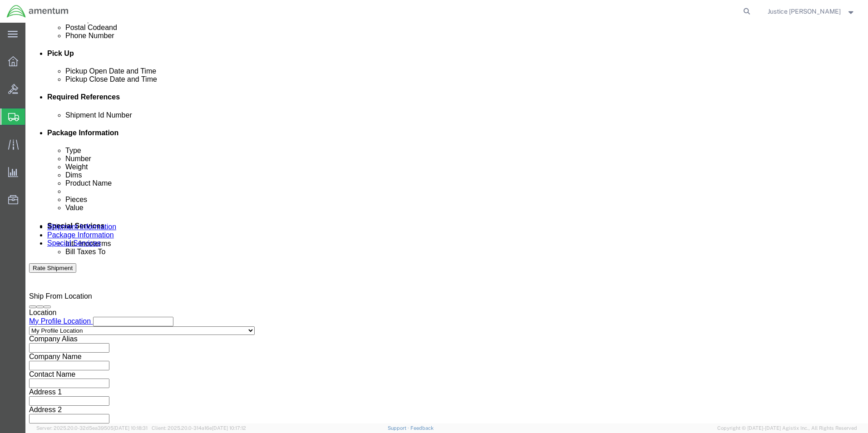 The image size is (868, 433). What do you see at coordinates (199, 428) in the screenshot?
I see `span: Client: 2025.20.0-314a16e` at bounding box center [199, 428].